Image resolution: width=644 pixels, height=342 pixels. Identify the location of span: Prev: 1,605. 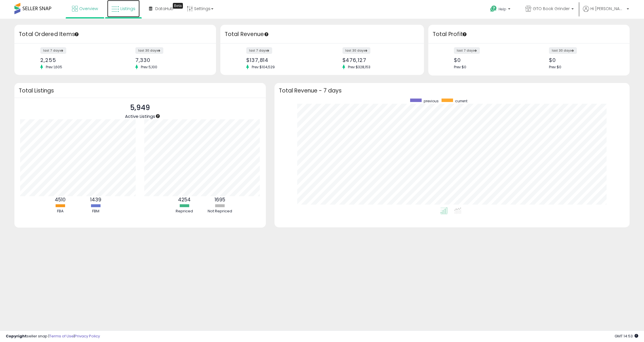
(54, 67).